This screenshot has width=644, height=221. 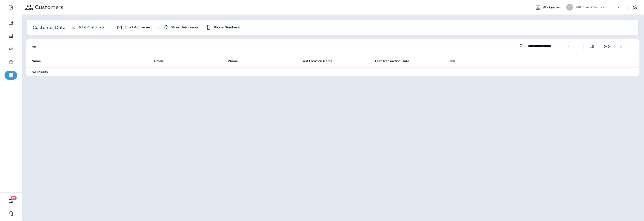 I want to click on span: Total Customers:, so click(x=92, y=27).